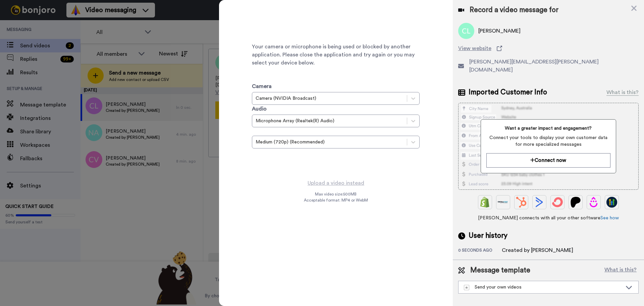 This screenshot has height=306, width=644. Describe the element at coordinates (259, 131) in the screenshot. I see `label: Quality` at that location.